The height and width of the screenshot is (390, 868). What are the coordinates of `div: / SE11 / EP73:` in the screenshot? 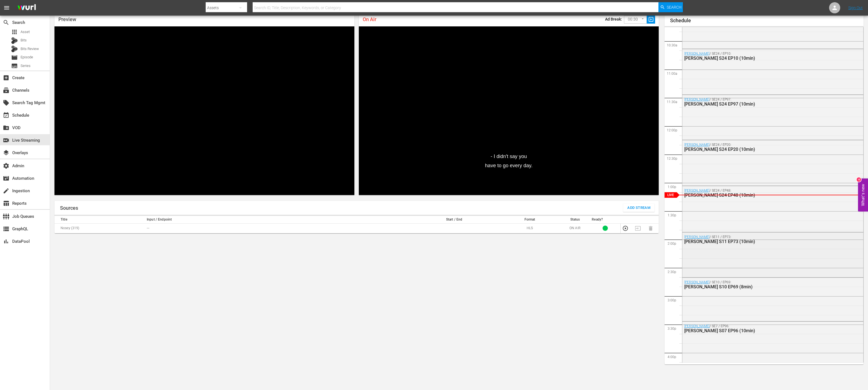 It's located at (758, 240).